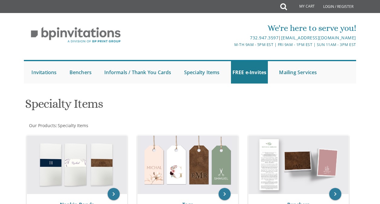 This screenshot has width=380, height=204. Describe the element at coordinates (77, 165) in the screenshot. I see `a: Napkin Bands` at that location.